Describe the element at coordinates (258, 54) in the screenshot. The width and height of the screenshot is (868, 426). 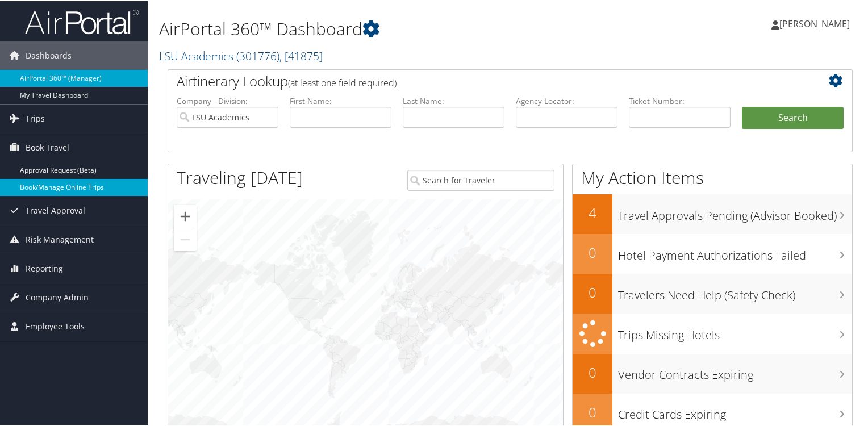
I see `span: ( 301776 )` at that location.